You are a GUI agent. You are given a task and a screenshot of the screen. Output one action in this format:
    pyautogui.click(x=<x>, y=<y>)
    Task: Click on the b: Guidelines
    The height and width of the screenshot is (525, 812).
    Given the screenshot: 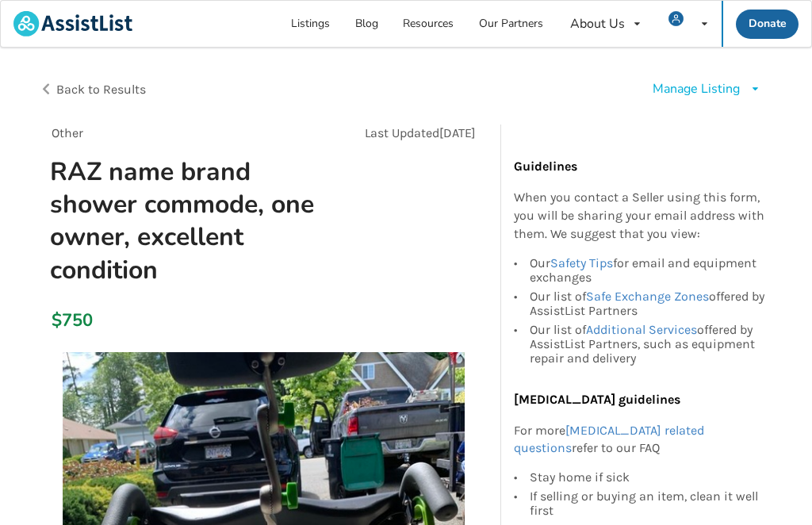 What is the action you would take?
    pyautogui.click(x=545, y=166)
    